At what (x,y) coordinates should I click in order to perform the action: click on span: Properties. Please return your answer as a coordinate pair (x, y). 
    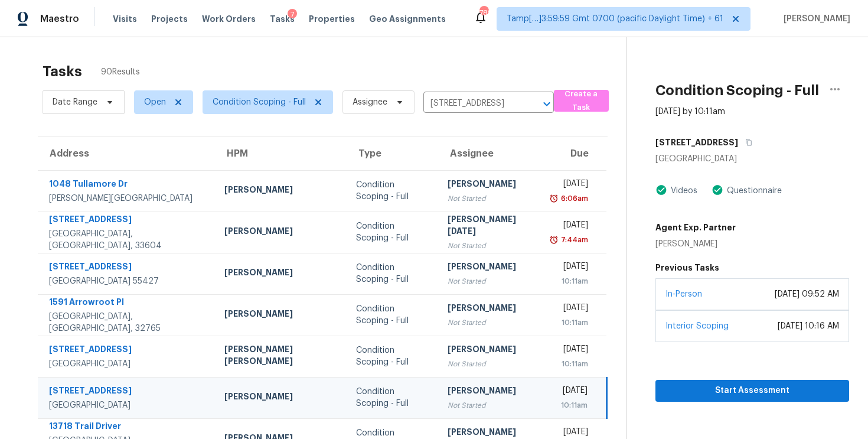
    Looking at the image, I should click on (332, 19).